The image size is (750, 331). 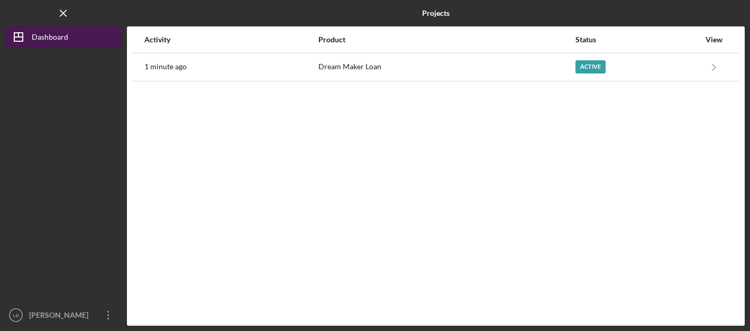 I want to click on div: Dream Maker Loan, so click(x=446, y=67).